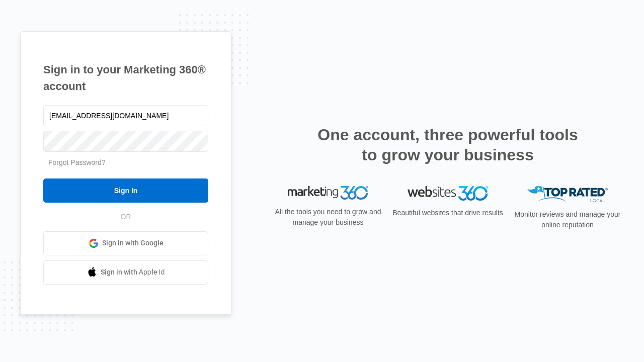 This screenshot has width=644, height=362. What do you see at coordinates (448, 145) in the screenshot?
I see `h2: One account, three powerful tools to grow your business` at bounding box center [448, 145].